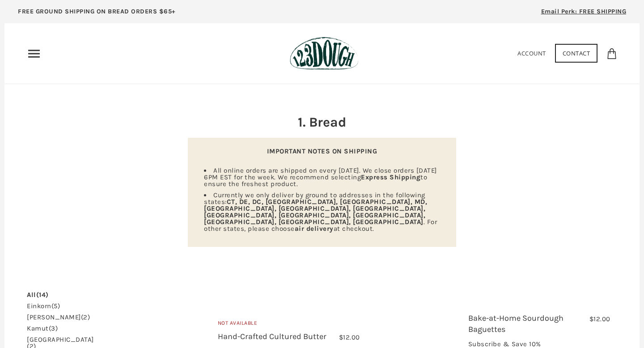  Describe the element at coordinates (34, 54) in the screenshot. I see `nav: Primary` at that location.